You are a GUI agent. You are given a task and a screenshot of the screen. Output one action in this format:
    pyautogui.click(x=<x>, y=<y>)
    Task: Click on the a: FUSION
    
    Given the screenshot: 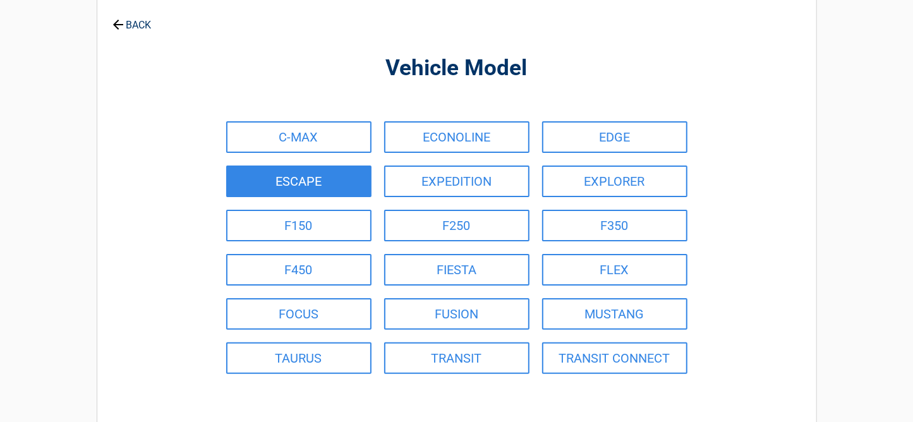 What is the action you would take?
    pyautogui.click(x=457, y=314)
    